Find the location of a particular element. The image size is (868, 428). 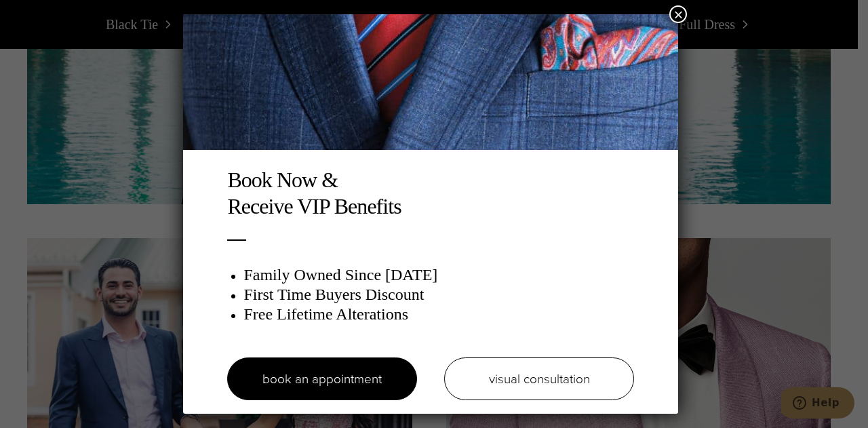

button: Close is located at coordinates (678, 14).